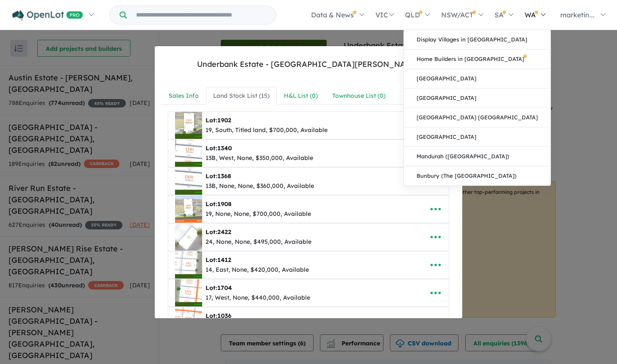 This screenshot has width=617, height=364. What do you see at coordinates (267, 131) in the screenshot?
I see `div: 19, South, Titled land, $700,000, Available` at bounding box center [267, 131].